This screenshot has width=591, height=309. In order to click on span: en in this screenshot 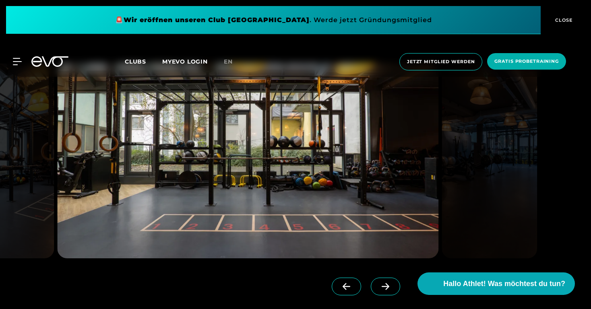, I will do `click(228, 62)`.